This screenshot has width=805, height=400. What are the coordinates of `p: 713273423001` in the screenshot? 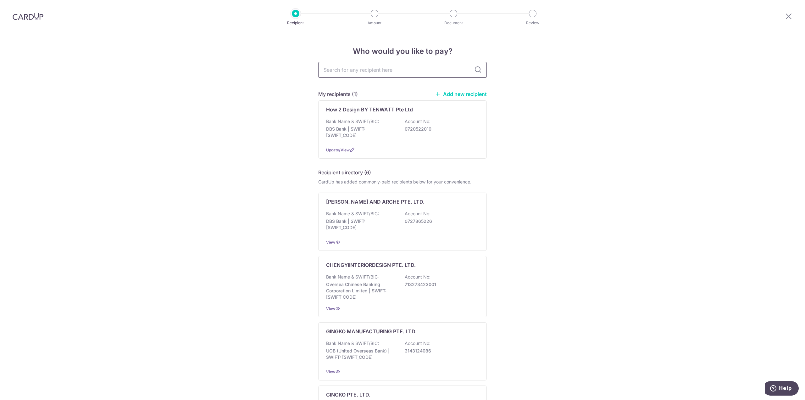 It's located at (440, 284).